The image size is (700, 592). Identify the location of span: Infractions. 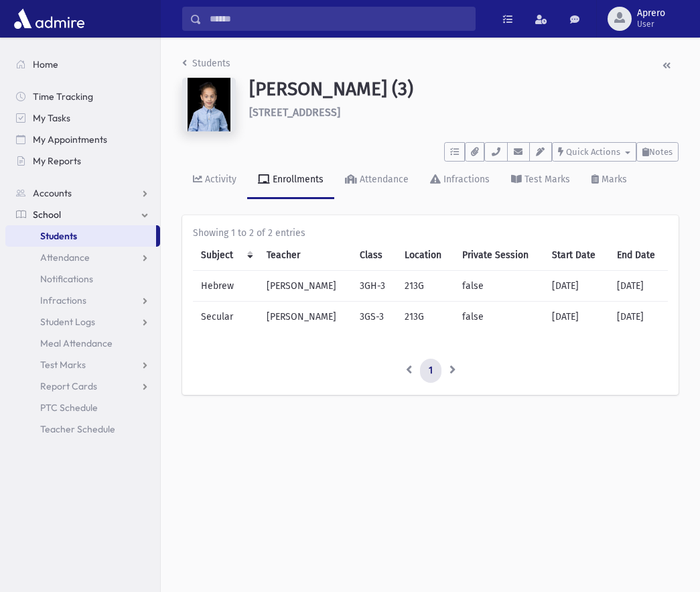
(63, 300).